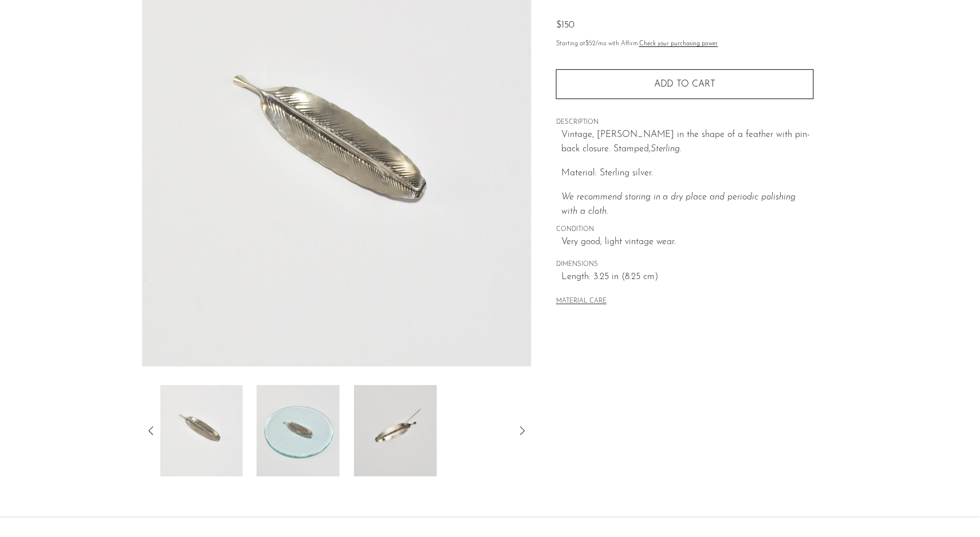 This screenshot has height=537, width=980. What do you see at coordinates (687, 278) in the screenshot?
I see `span: Length: 3.25 in (8.25 cm)` at bounding box center [687, 278].